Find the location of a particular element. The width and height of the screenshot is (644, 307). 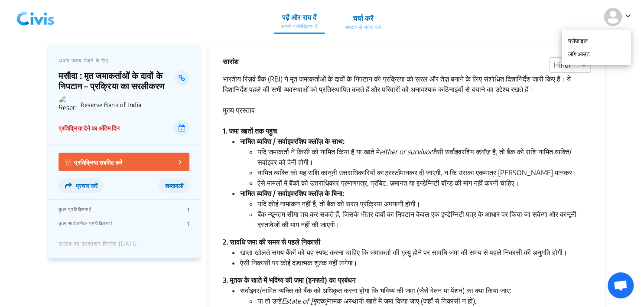

strong: नामित व्यक्ति / सर्वाइवरशिप क्लॉज़ के बिना: is located at coordinates (292, 194).